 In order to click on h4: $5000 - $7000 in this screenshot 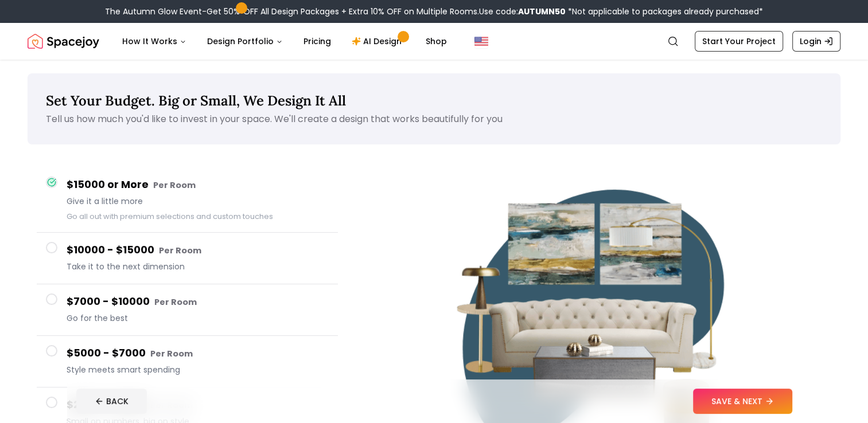, I will do `click(197, 353)`.